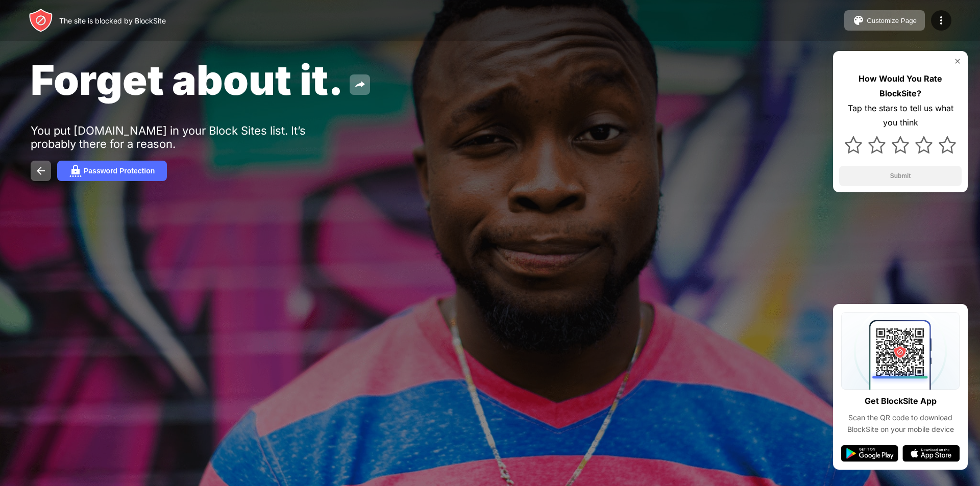 This screenshot has width=980, height=486. I want to click on div: Password Protection, so click(119, 171).